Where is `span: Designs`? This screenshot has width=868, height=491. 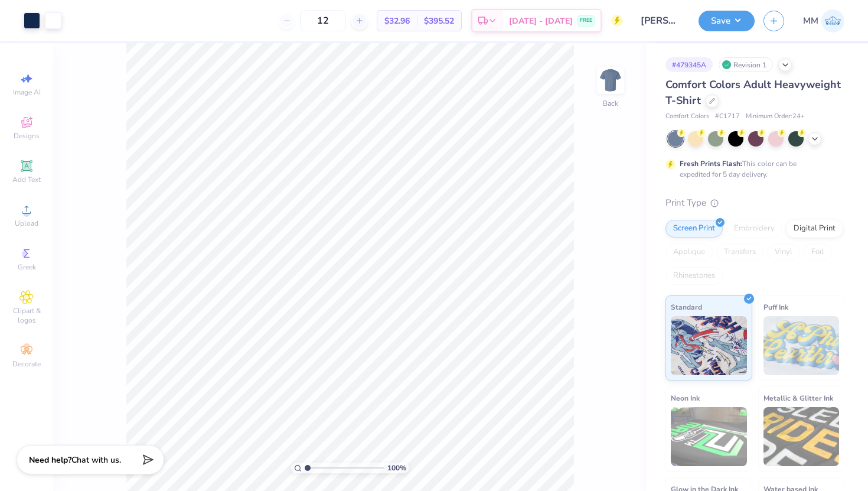 span: Designs is located at coordinates (26, 136).